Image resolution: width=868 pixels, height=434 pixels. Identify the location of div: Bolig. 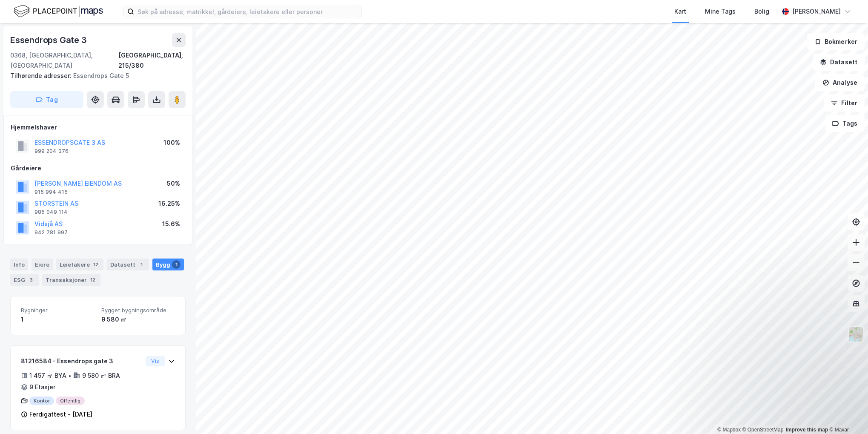
(762, 12).